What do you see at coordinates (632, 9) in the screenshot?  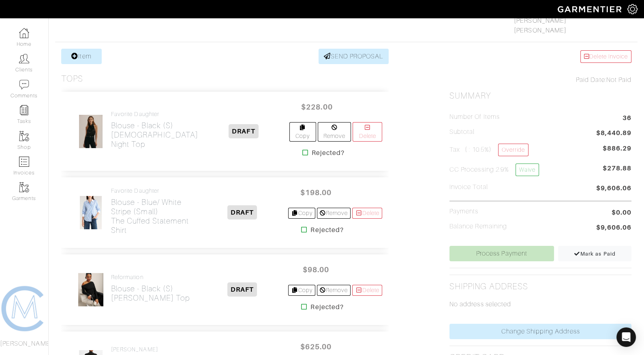 I see `img: gear-icon-white-bd11855cb880d31180b6d7d6211b90ccbf57a29d726f0c71d8c61bd08dd39cc2.png` at bounding box center [632, 9].